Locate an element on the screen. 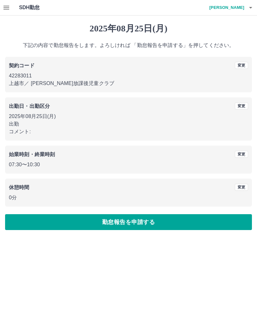 The image size is (257, 310). p: 0分 is located at coordinates (129, 198).